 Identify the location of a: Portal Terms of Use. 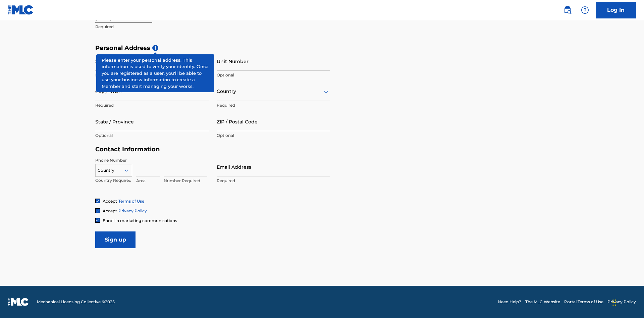
(583, 302).